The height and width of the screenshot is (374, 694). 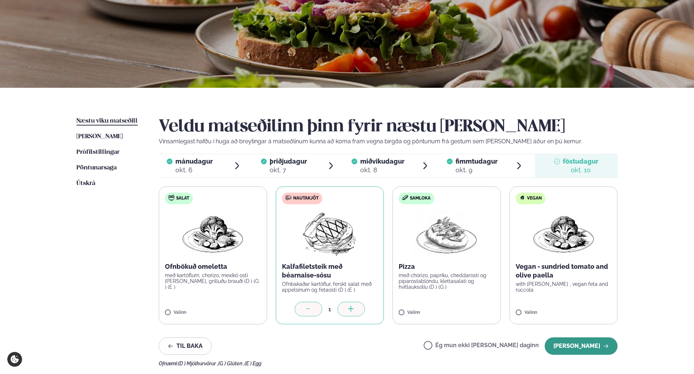 I want to click on span: Vegan, so click(x=534, y=198).